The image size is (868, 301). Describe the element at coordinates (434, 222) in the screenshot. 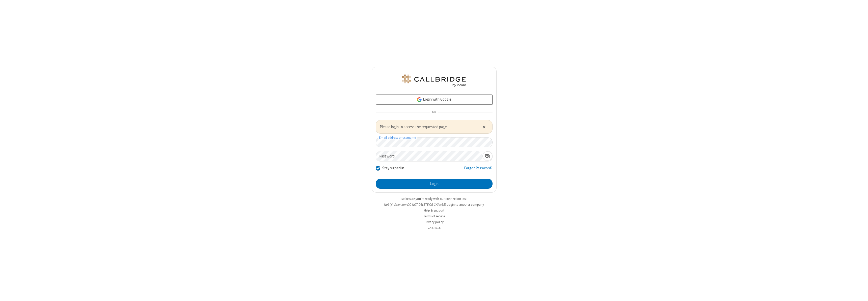

I see `a: Privacy policy` at that location.